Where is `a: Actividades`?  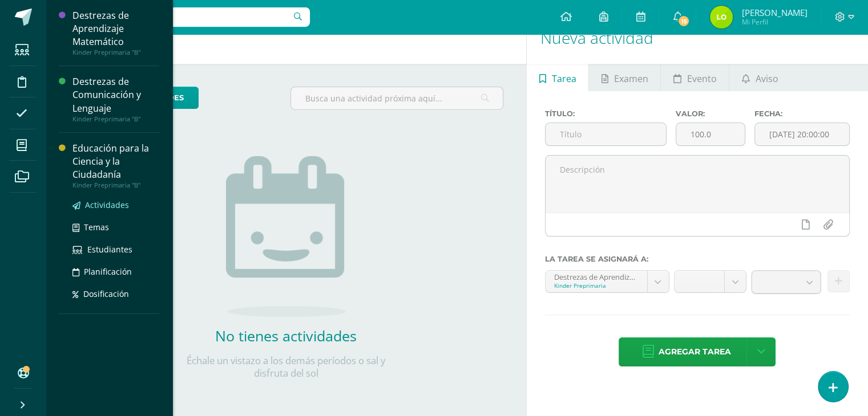
a: Actividades is located at coordinates (116, 205).